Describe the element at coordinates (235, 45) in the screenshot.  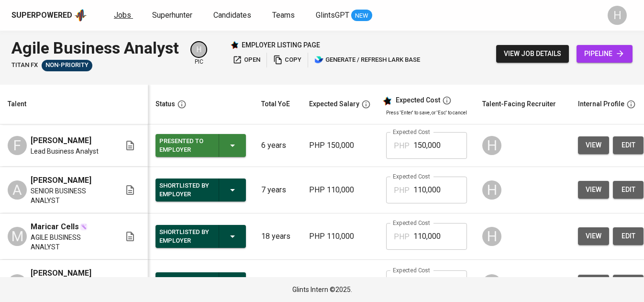
I see `img: Glints Star` at that location.